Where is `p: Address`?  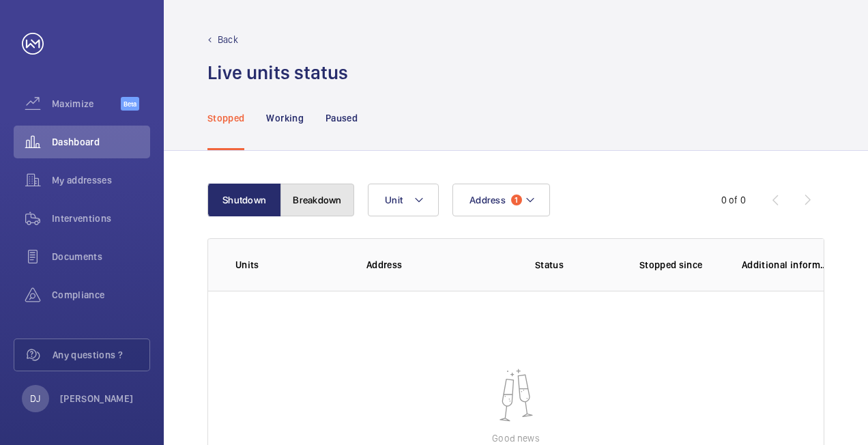
p: Address is located at coordinates (423, 265).